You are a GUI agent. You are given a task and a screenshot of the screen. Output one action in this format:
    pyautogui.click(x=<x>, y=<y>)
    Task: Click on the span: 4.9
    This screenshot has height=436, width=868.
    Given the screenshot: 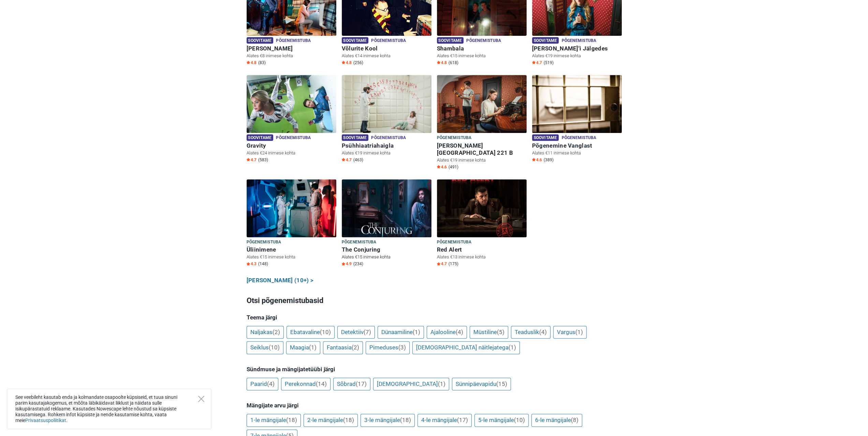 What is the action you would take?
    pyautogui.click(x=347, y=264)
    